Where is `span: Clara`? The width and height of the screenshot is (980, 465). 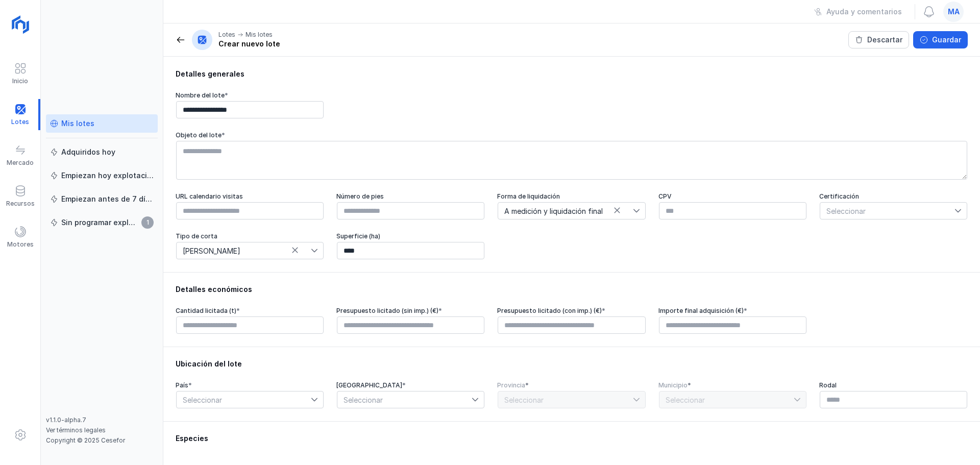
span: Clara is located at coordinates (243, 250).